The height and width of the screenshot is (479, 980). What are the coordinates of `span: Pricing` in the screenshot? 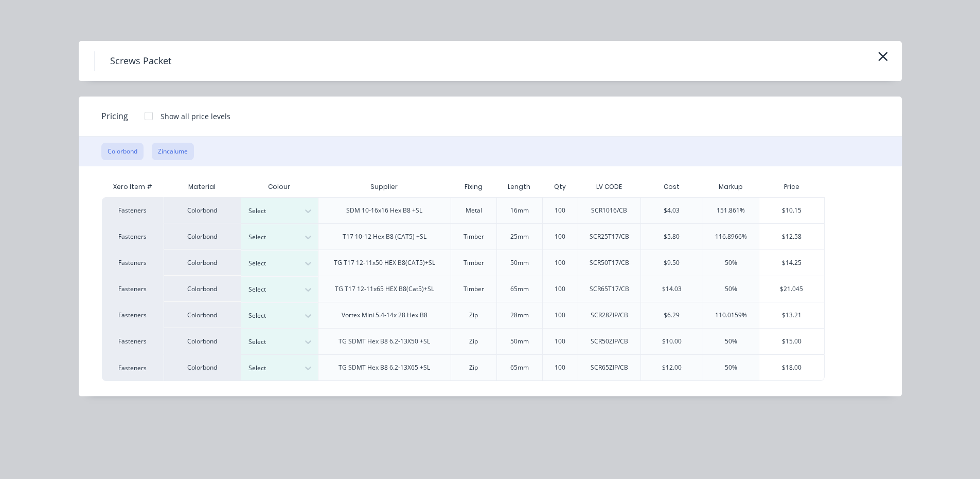 It's located at (115, 116).